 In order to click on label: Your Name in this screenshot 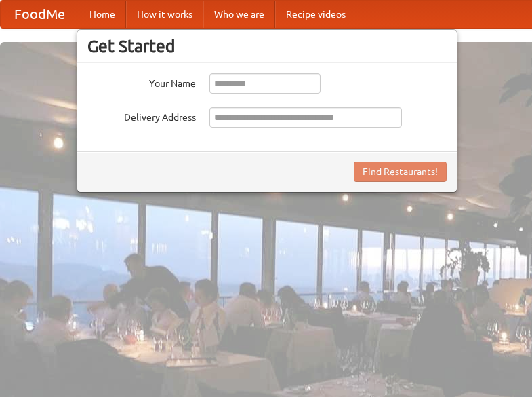, I will do `click(141, 81)`.